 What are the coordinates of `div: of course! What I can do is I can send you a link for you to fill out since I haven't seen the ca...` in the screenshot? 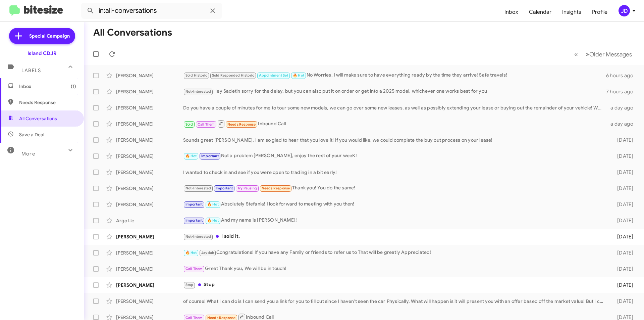 It's located at (395, 301).